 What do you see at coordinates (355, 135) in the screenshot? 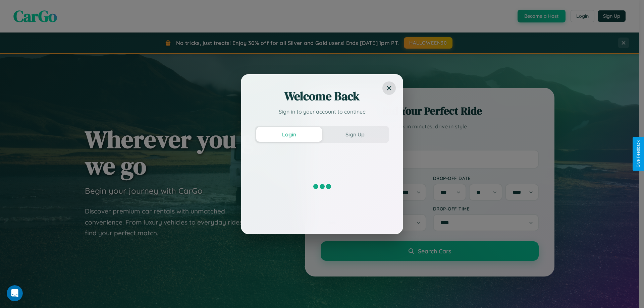
I see `button: Sign Up` at bounding box center [355, 135].